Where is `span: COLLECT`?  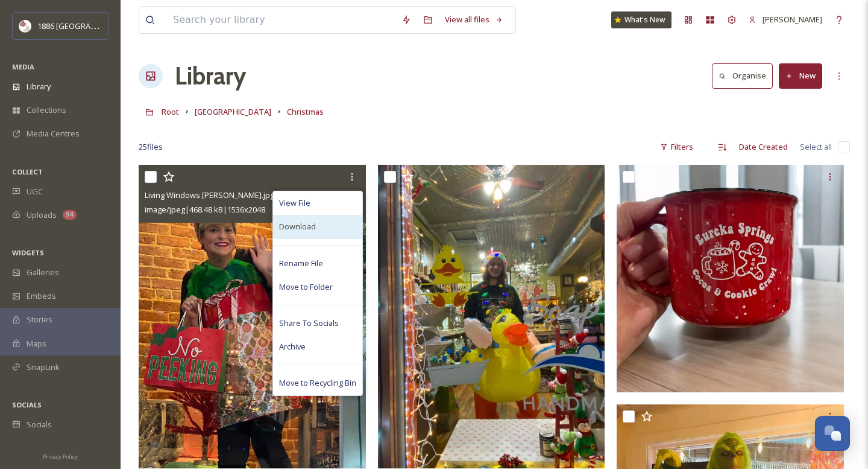
span: COLLECT is located at coordinates (27, 172).